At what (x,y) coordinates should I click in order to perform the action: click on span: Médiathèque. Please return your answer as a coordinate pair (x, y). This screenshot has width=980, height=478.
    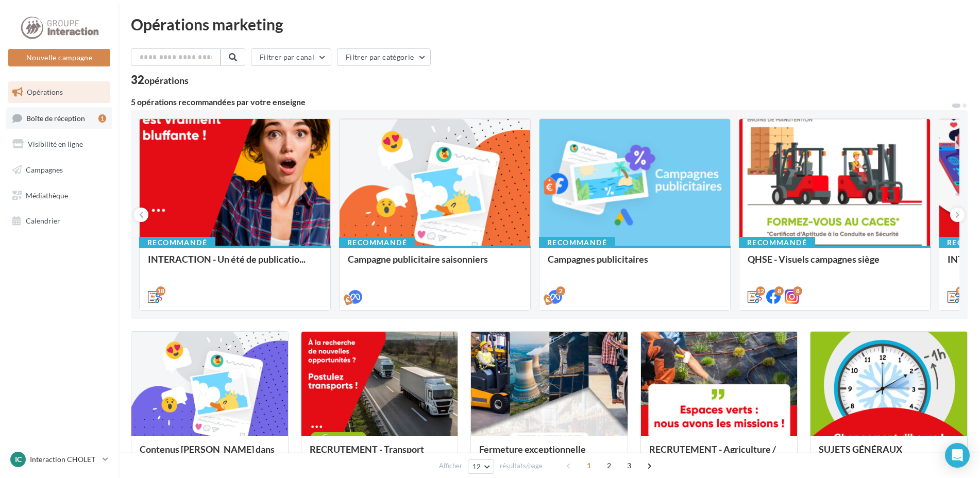
    Looking at the image, I should click on (47, 195).